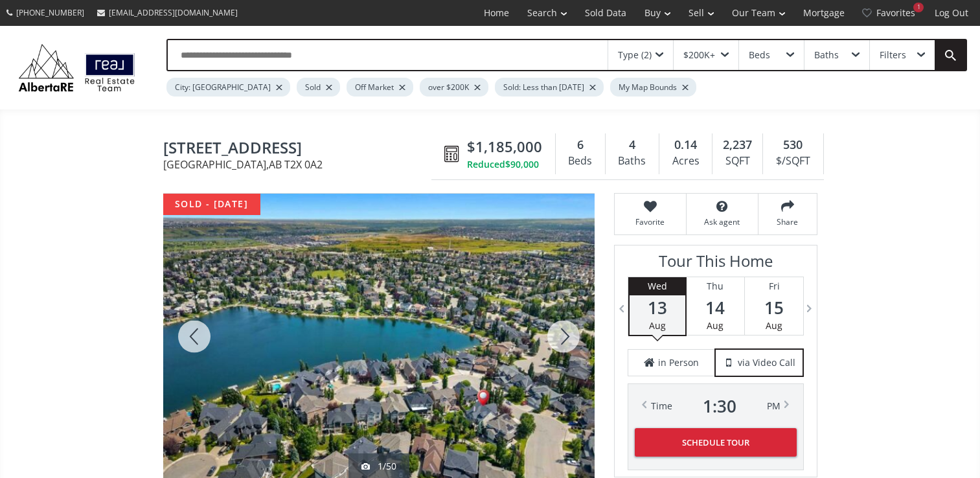 The image size is (980, 478). What do you see at coordinates (380, 87) in the screenshot?
I see `div: Off Market` at bounding box center [380, 87].